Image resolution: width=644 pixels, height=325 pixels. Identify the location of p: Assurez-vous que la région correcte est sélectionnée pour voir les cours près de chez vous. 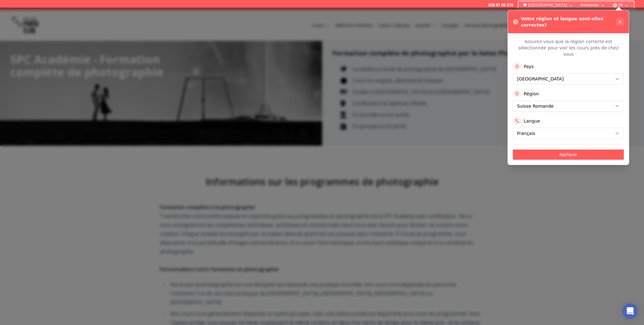
(568, 48).